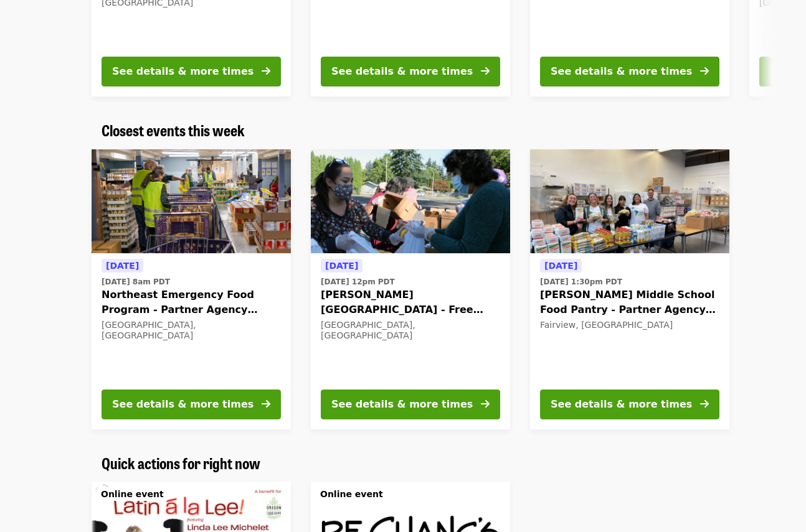  Describe the element at coordinates (403, 130) in the screenshot. I see `div: Closest events this week` at that location.